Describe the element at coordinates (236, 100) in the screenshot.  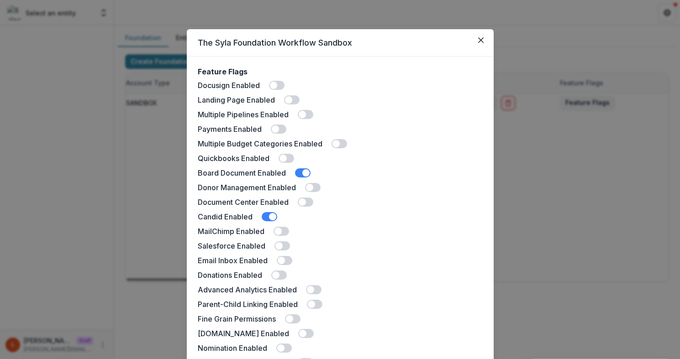
I see `label: Landing Page Enabled` at that location.